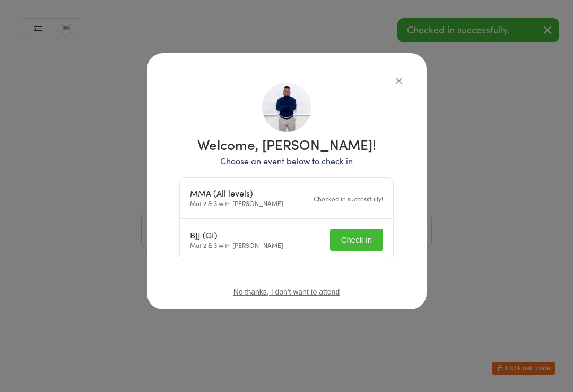  I want to click on button: Check in, so click(356, 239).